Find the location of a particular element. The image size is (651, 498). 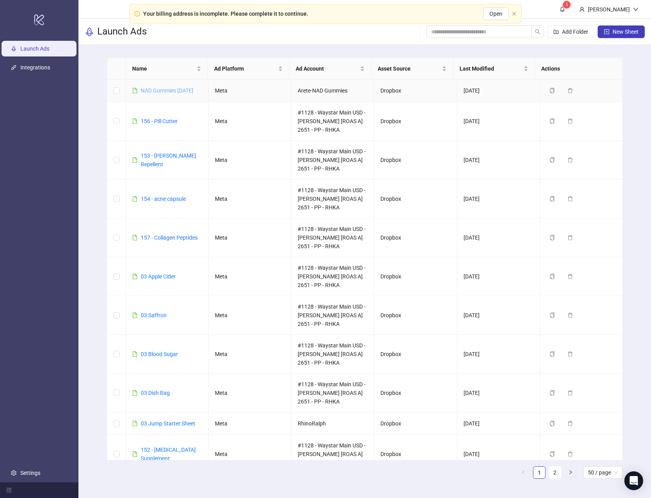

span: 1 is located at coordinates (567, 5).